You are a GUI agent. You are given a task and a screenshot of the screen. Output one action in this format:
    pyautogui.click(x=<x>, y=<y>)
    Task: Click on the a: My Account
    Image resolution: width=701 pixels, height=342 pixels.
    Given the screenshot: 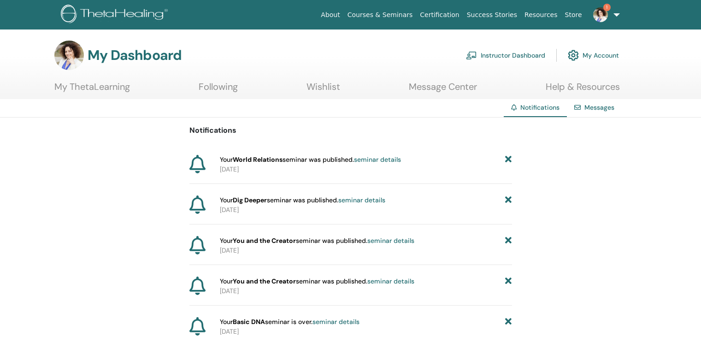 What is the action you would take?
    pyautogui.click(x=593, y=55)
    